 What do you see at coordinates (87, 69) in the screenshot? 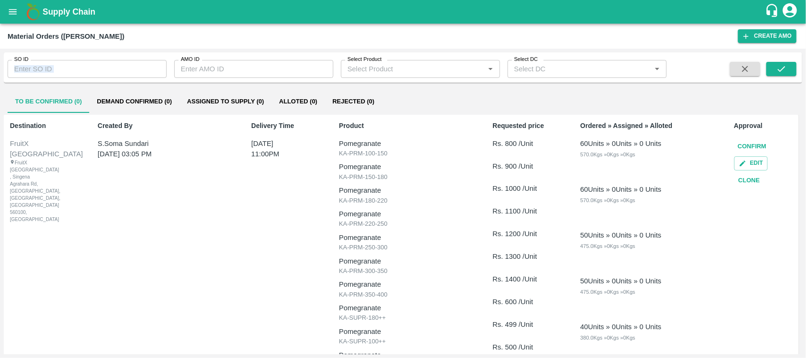
I see `input: Enter SO ID` at bounding box center [87, 69].